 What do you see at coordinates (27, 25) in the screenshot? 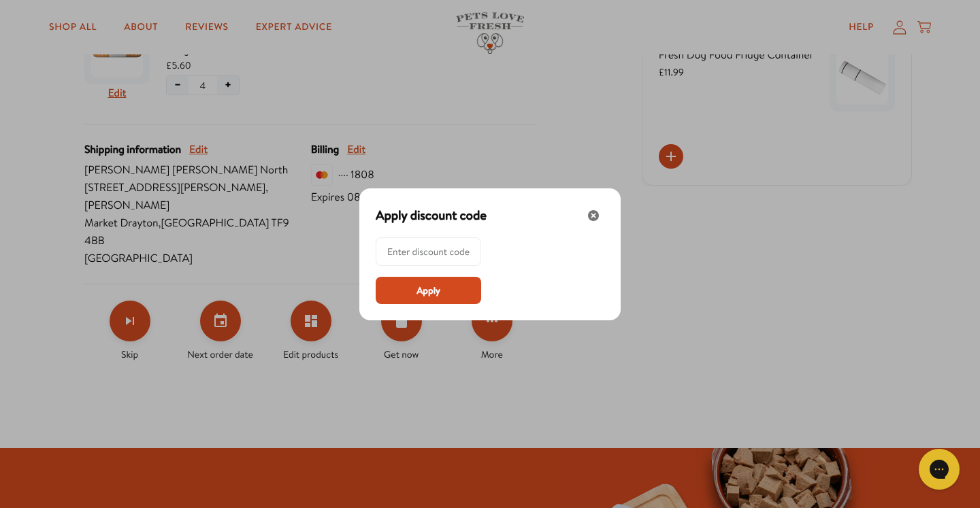
I see `button: Gorgias live chat` at bounding box center [27, 25].